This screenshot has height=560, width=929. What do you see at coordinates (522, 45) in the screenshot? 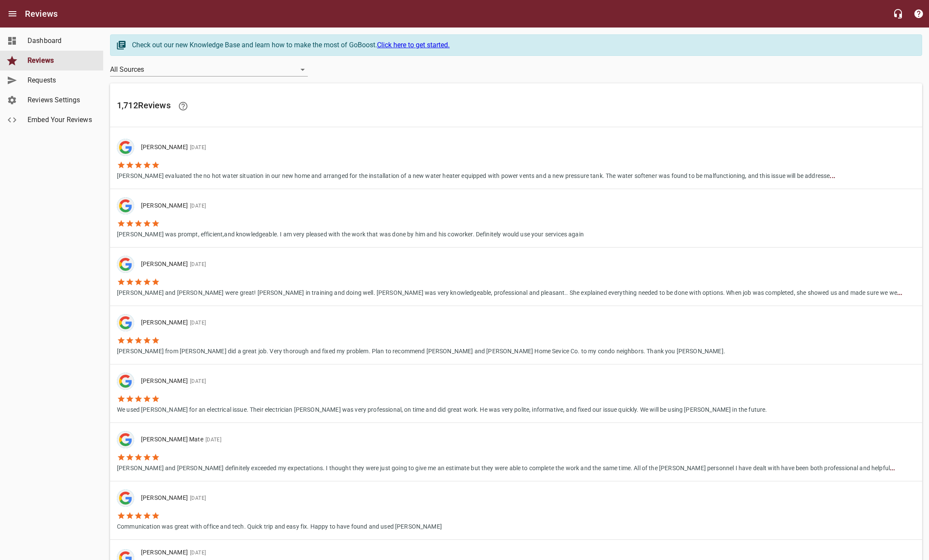
I see `div: Check out our new Knowledge Base and learn how to make the most of GoBoost.` at bounding box center [522, 45].